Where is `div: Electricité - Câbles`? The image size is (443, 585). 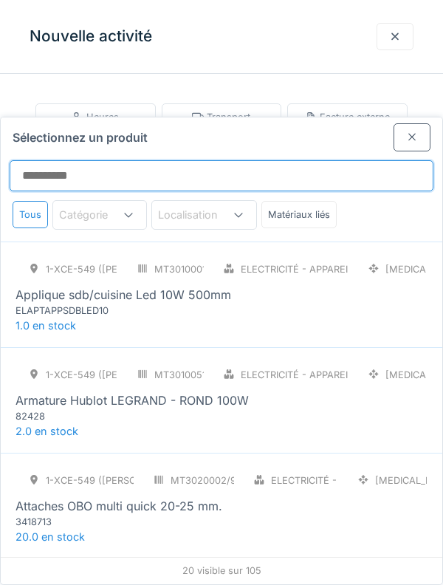 div: Electricité - Câbles is located at coordinates (323, 480).